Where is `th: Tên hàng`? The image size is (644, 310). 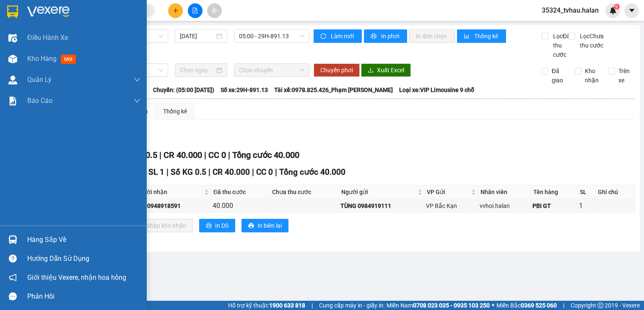 th: Tên hàng is located at coordinates (554, 191).